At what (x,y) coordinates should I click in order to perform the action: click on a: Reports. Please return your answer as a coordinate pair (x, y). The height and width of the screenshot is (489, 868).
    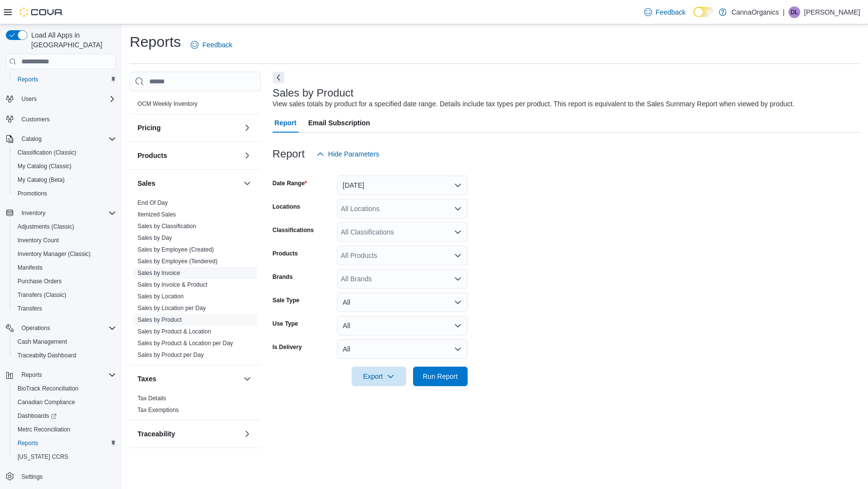
    Looking at the image, I should click on (27, 443).